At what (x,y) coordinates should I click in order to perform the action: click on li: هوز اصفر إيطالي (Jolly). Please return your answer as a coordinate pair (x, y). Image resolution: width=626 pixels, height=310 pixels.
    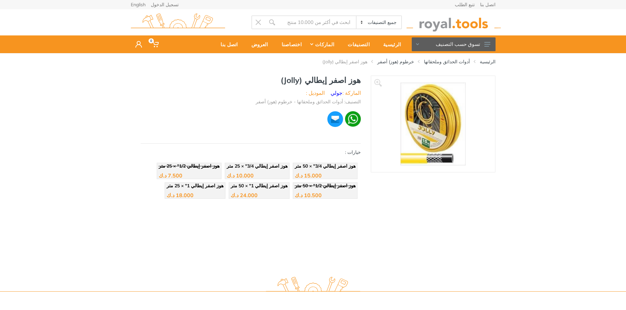
    Looking at the image, I should click on (340, 62).